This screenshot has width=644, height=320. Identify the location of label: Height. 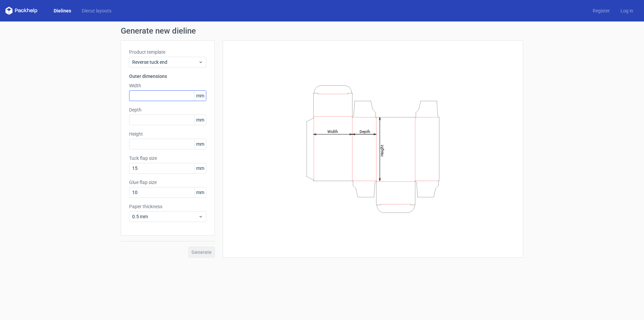
(167, 134).